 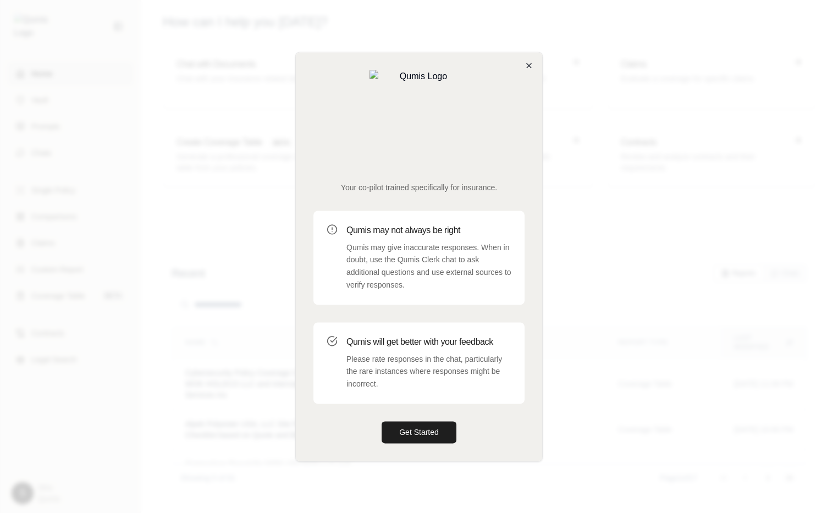 What do you see at coordinates (429, 266) in the screenshot?
I see `p: Qumis may give inaccurate responses. When in doubt, use the Qumis Clerk chat to ask additional qu...` at bounding box center [429, 266].